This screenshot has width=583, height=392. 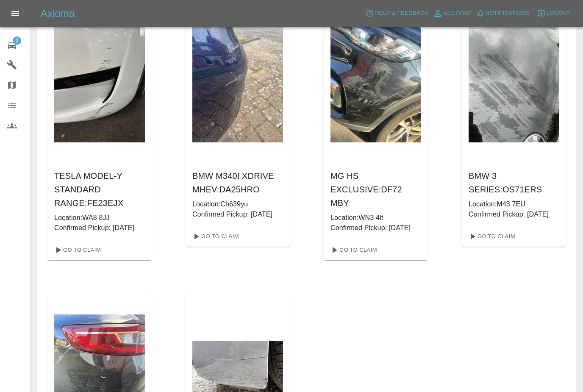 I want to click on span: 2, so click(x=17, y=41).